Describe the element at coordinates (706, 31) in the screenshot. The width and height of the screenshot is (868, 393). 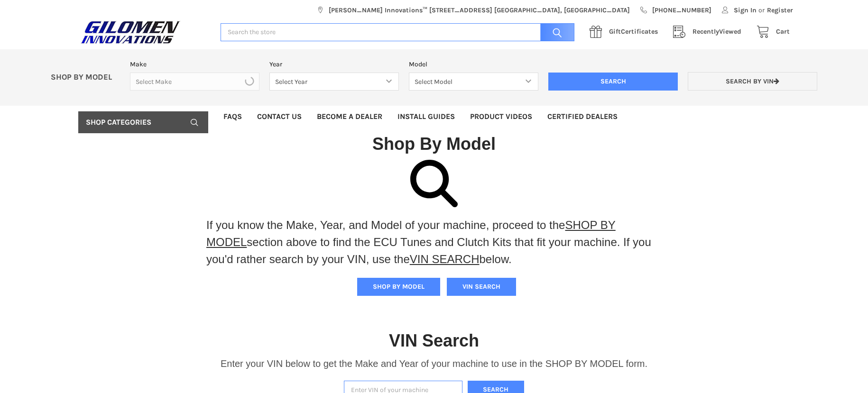
I see `span: Recently` at that location.